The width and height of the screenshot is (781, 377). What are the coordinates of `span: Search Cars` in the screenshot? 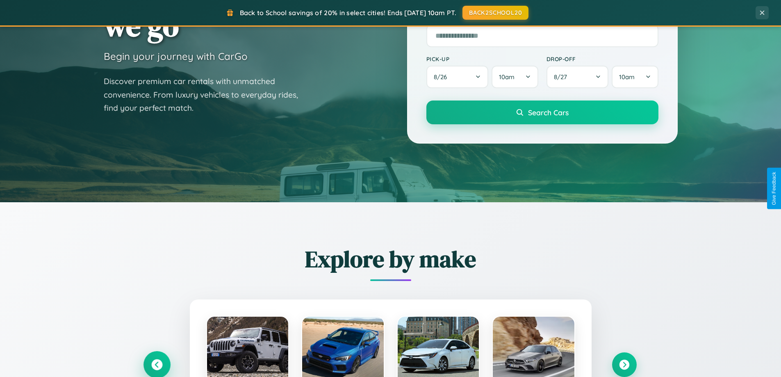 It's located at (548, 112).